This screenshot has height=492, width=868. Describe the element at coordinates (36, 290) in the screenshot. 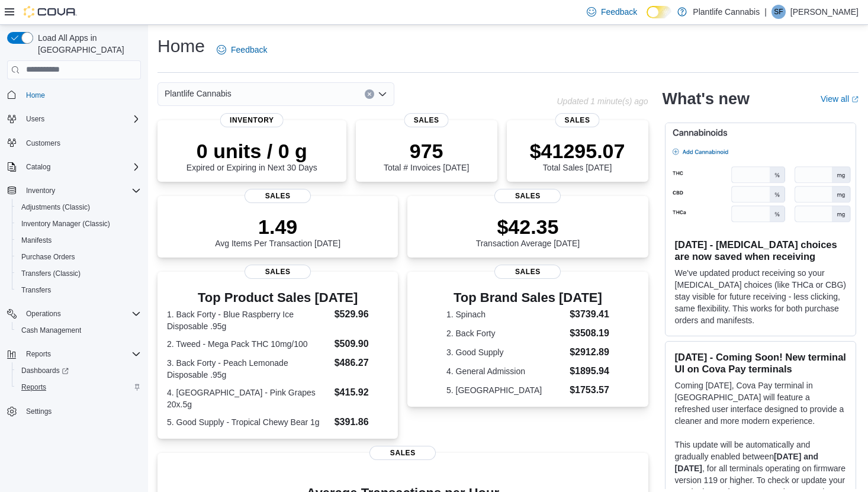

I see `a: Transfers` at that location.